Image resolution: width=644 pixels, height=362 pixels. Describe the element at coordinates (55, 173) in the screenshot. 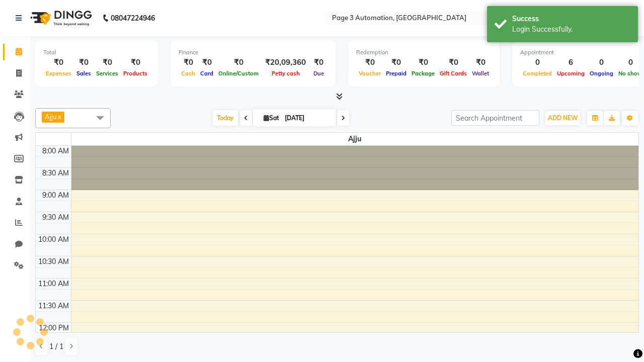

I see `div: 8:30 AM` at that location.